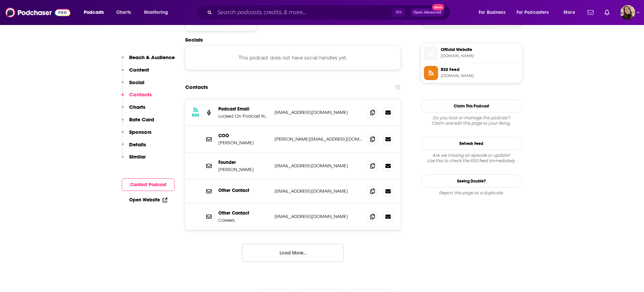 The width and height of the screenshot is (644, 292). What do you see at coordinates (135, 73) in the screenshot?
I see `button: Content` at bounding box center [135, 73].